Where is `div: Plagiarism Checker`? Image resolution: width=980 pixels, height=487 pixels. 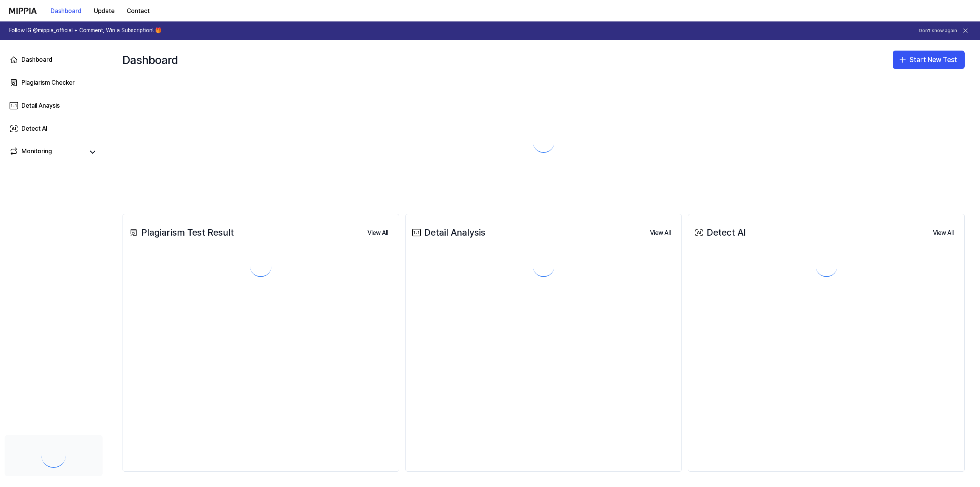
div: Plagiarism Checker is located at coordinates (48, 82).